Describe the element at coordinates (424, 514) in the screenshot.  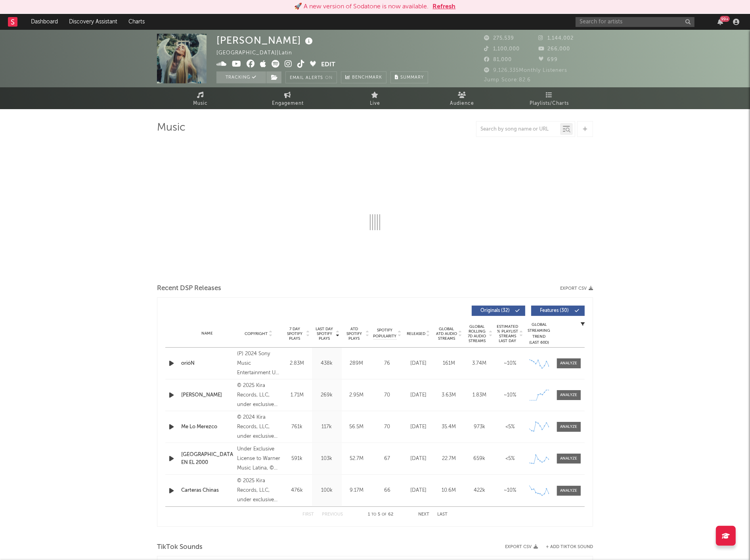
I see `button: Next` at that location.